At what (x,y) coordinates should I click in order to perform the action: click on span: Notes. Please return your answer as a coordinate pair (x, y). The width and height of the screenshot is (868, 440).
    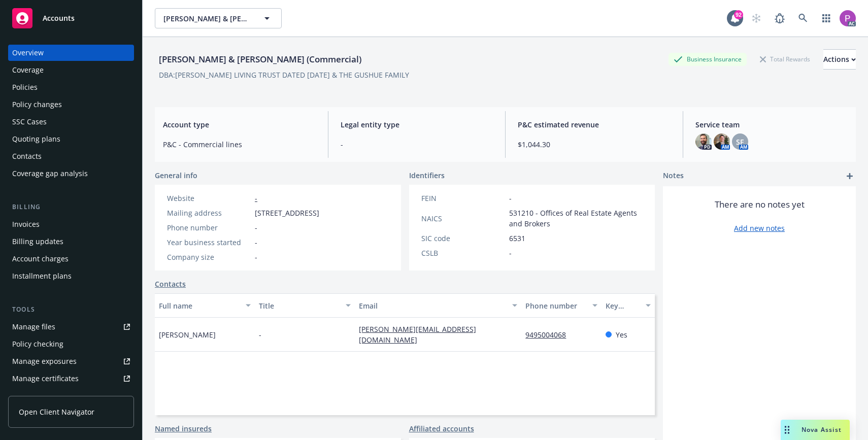
    Looking at the image, I should click on (673, 176).